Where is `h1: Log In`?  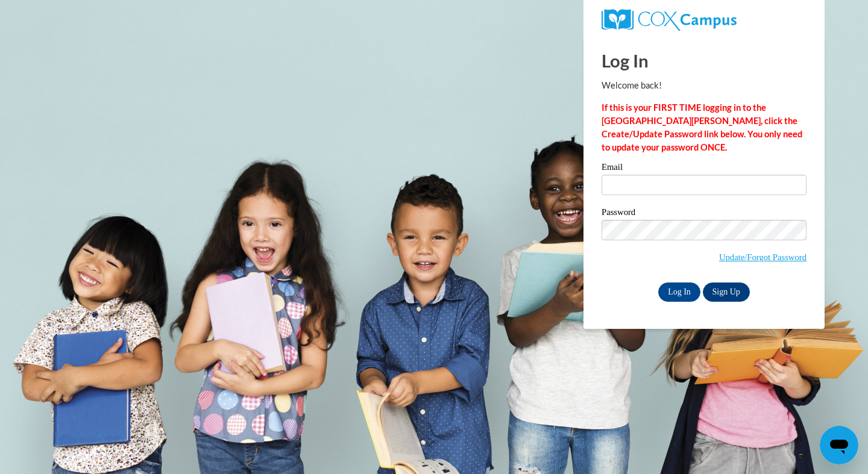
h1: Log In is located at coordinates (704, 60).